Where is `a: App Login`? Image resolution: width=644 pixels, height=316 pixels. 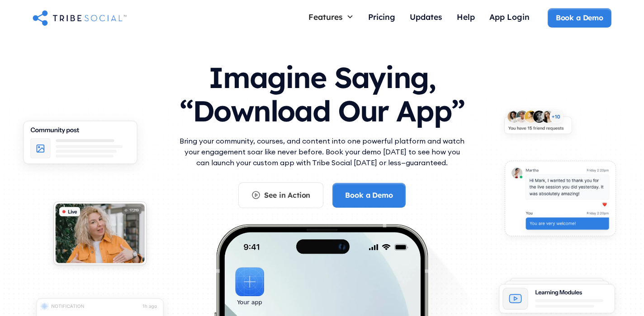
a: App Login is located at coordinates (509, 17).